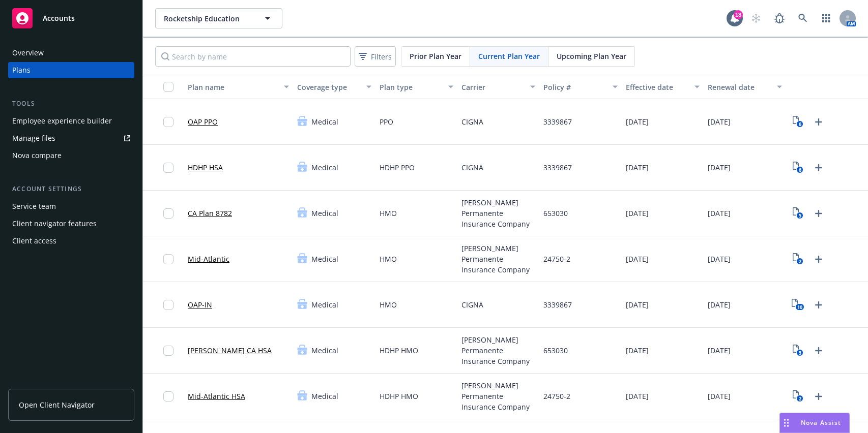  I want to click on text: 10, so click(800, 307).